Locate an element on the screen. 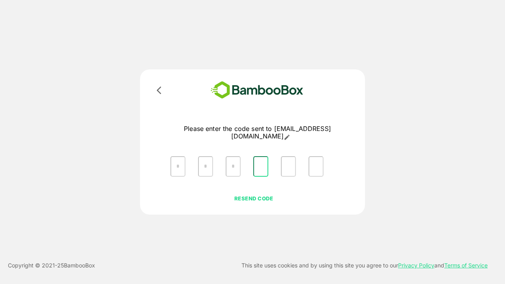  input: Please enter OTP character 2 is located at coordinates (205, 166).